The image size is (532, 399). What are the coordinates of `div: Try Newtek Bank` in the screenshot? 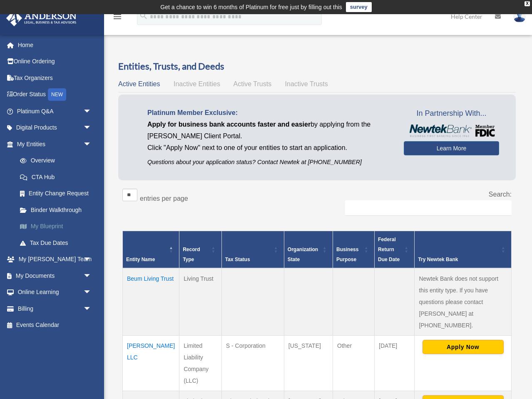 It's located at (458, 260).